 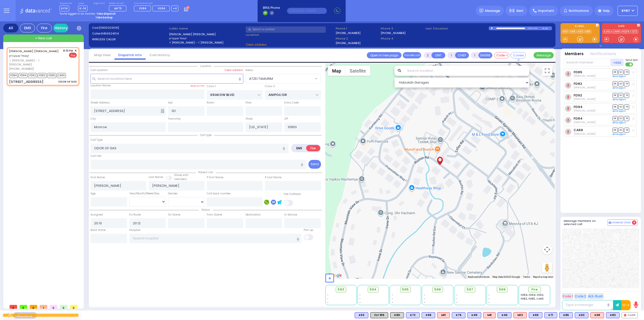 I want to click on span: Important, so click(x=546, y=11).